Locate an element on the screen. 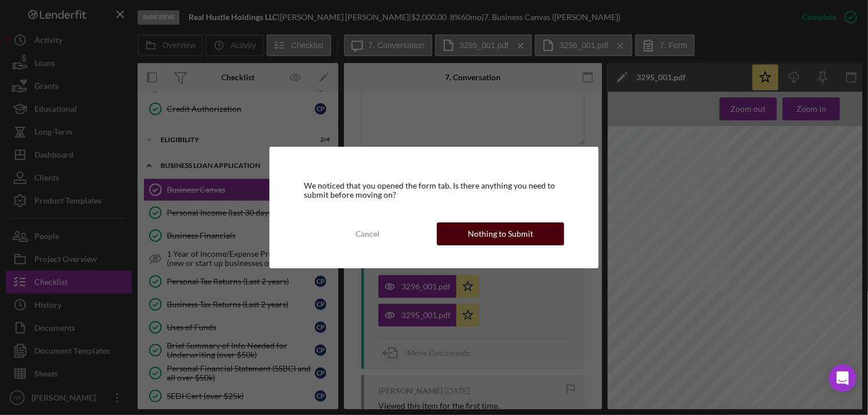 This screenshot has width=868, height=415. button: Cancel is located at coordinates (368, 234).